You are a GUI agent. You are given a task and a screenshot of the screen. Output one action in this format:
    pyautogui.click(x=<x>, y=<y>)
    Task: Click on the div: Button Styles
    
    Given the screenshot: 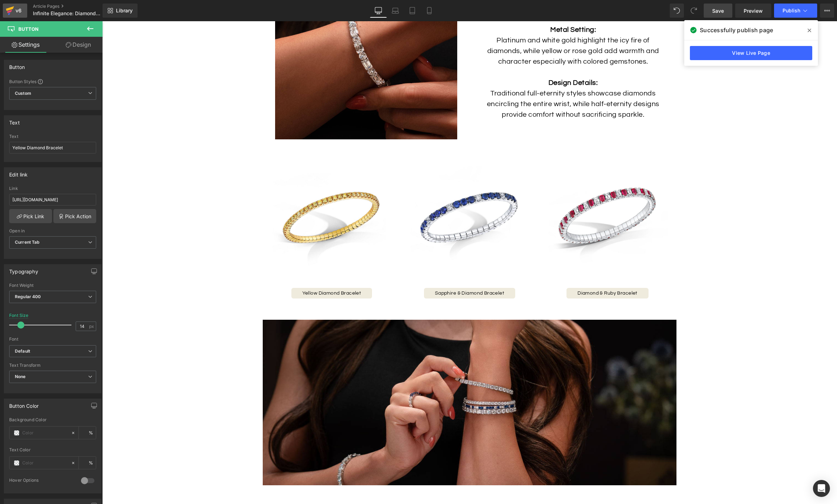 What is the action you would take?
    pyautogui.click(x=53, y=81)
    